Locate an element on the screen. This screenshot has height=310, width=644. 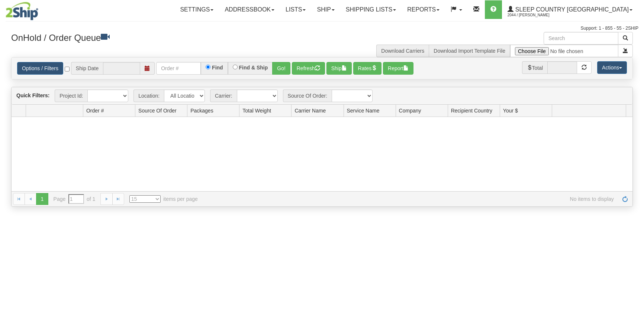
input: Order # is located at coordinates (178, 68).